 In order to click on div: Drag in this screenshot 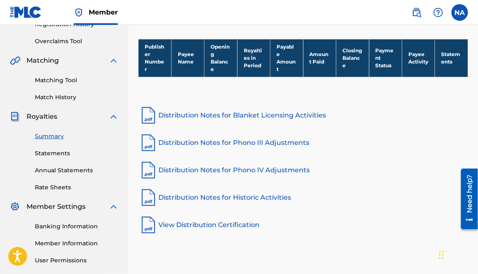, I will do `click(442, 255)`.